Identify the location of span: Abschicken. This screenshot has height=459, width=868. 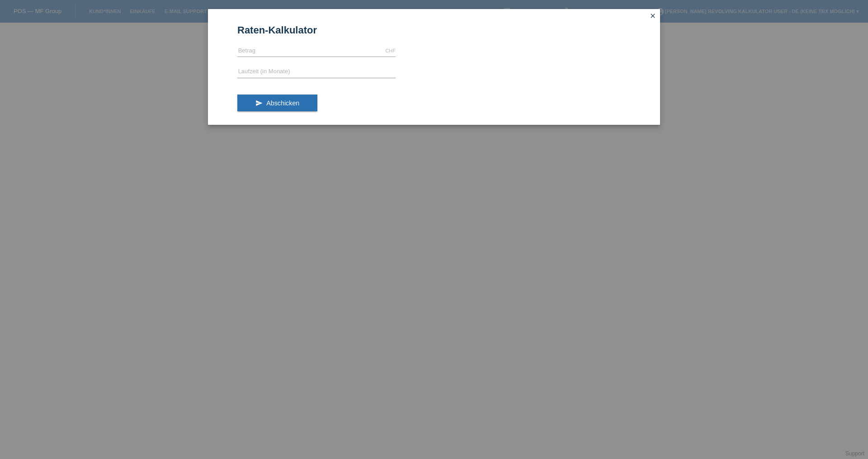
(283, 103).